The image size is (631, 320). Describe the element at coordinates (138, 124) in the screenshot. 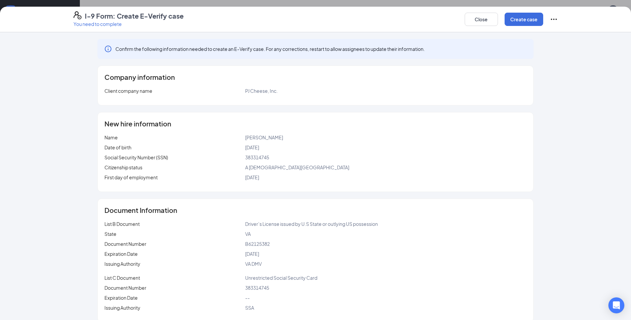

I see `span: New hire information` at that location.